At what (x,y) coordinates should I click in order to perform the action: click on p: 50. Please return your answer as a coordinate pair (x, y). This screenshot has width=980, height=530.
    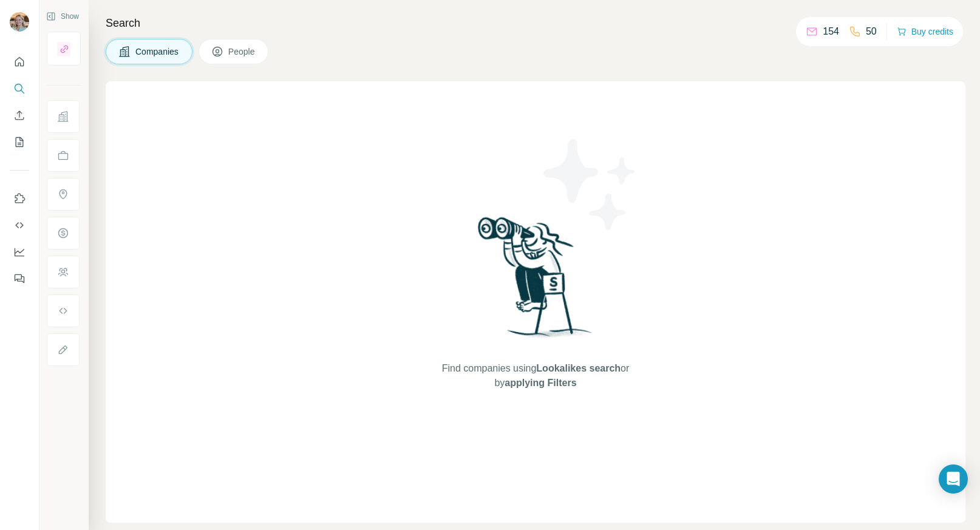
    Looking at the image, I should click on (871, 31).